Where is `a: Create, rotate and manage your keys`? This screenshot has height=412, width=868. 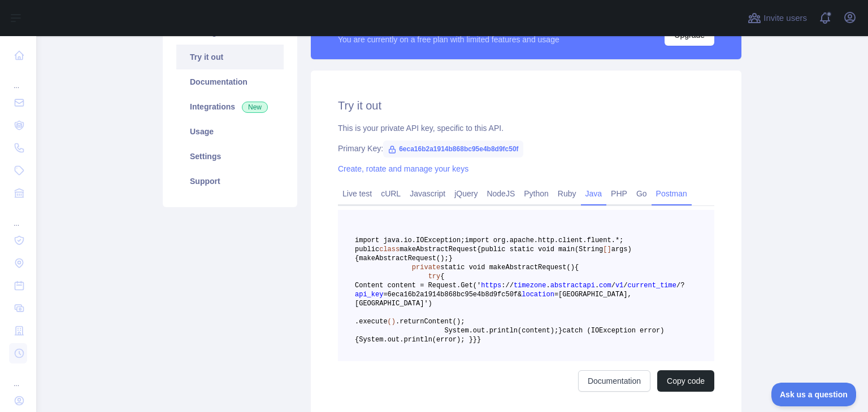
a: Create, rotate and manage your keys is located at coordinates (403, 169).